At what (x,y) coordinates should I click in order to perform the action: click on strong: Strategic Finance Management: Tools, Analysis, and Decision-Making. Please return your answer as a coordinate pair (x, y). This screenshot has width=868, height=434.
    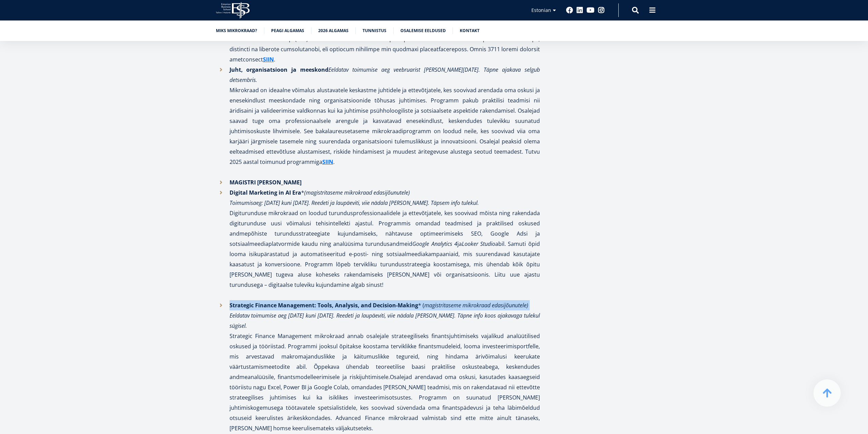
    Looking at the image, I should click on (324, 305).